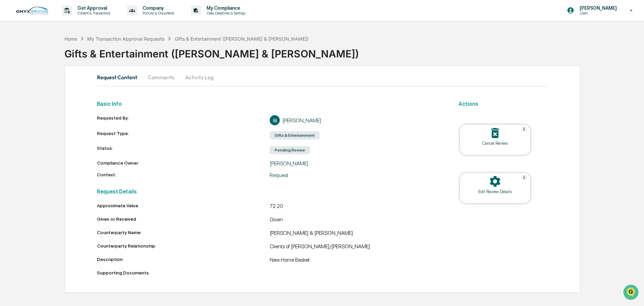 The width and height of the screenshot is (644, 306). Describe the element at coordinates (597, 13) in the screenshot. I see `p: Users` at that location.